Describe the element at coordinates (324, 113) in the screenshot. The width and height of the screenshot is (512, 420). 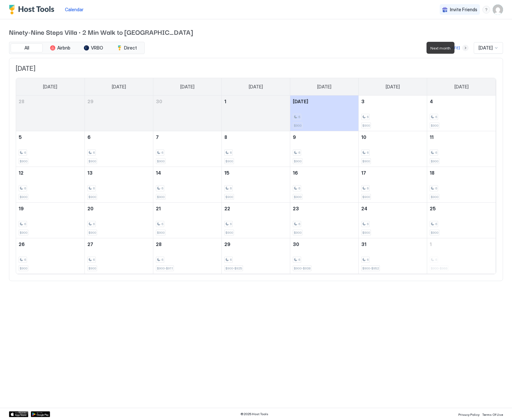
I see `td: October 2, 2025` at that location.